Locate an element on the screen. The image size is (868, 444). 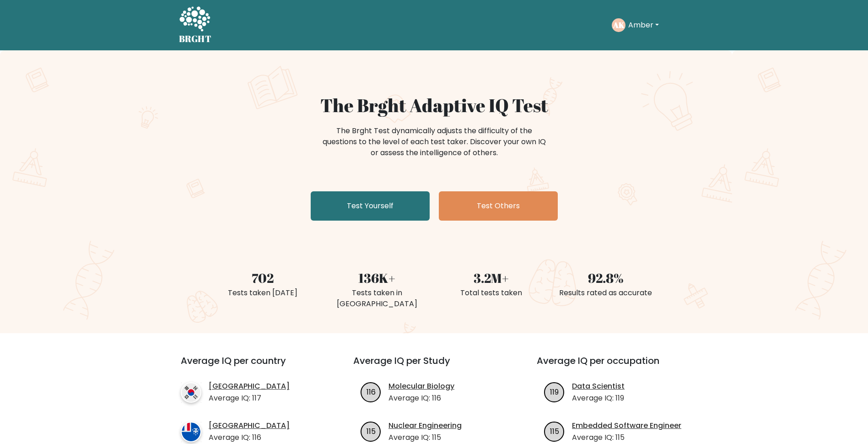
h3: Average IQ per country is located at coordinates (251, 366).